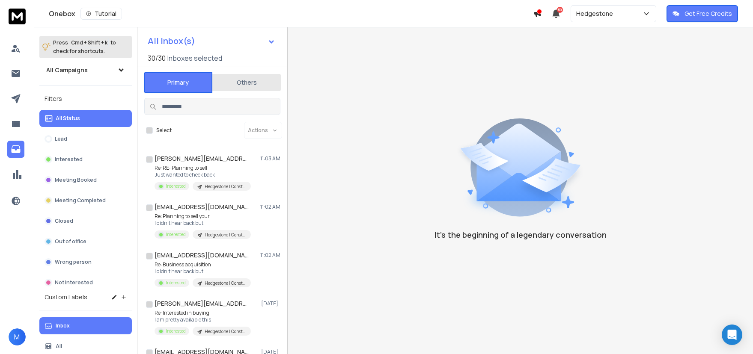 The image size is (753, 354). Describe the element at coordinates (68, 119) in the screenshot. I see `p: All Status` at that location.